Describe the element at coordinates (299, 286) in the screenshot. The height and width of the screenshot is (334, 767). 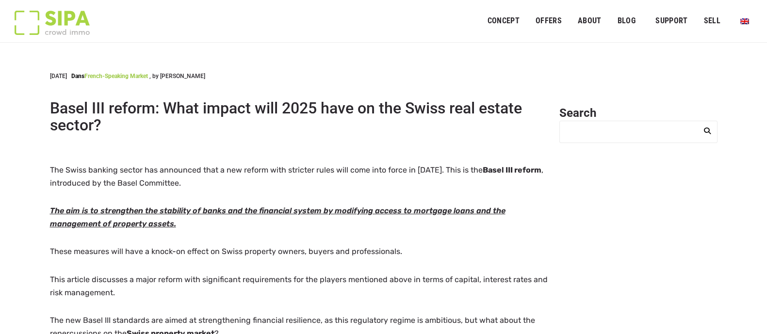
I see `span: This article discusses a major reform with significant requirements for the players mentioned abo...` at that location.